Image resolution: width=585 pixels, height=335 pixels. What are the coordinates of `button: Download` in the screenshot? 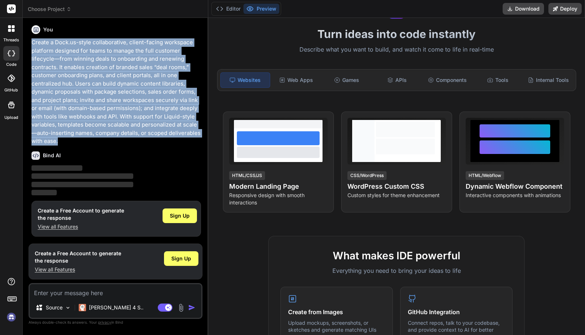 It's located at (523, 9).